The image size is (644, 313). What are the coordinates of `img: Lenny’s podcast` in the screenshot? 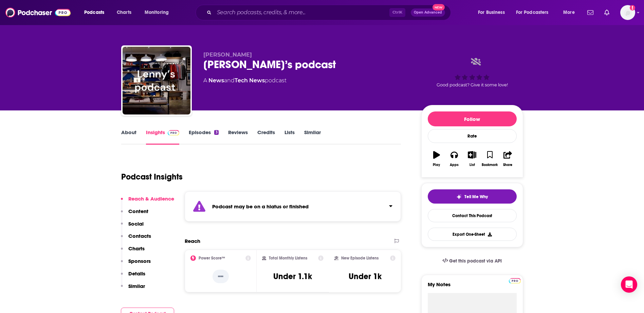 It's located at (156, 81).